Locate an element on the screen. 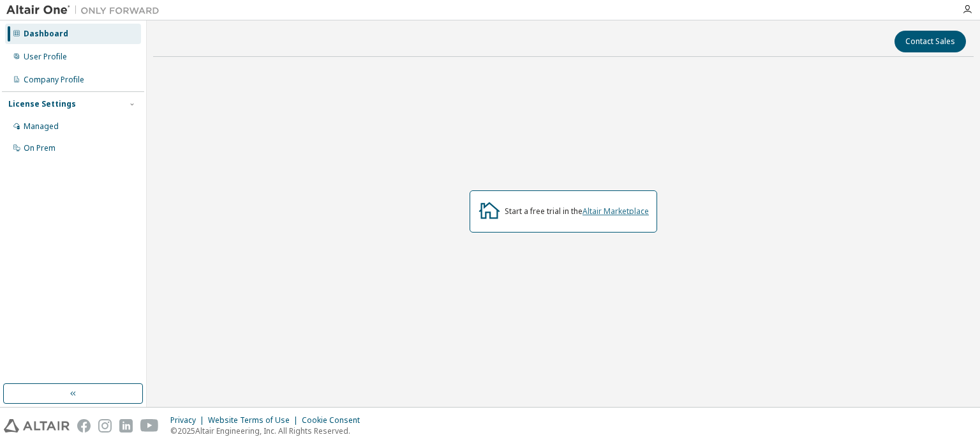 The width and height of the screenshot is (980, 444). div: Privacy is located at coordinates (188, 421).